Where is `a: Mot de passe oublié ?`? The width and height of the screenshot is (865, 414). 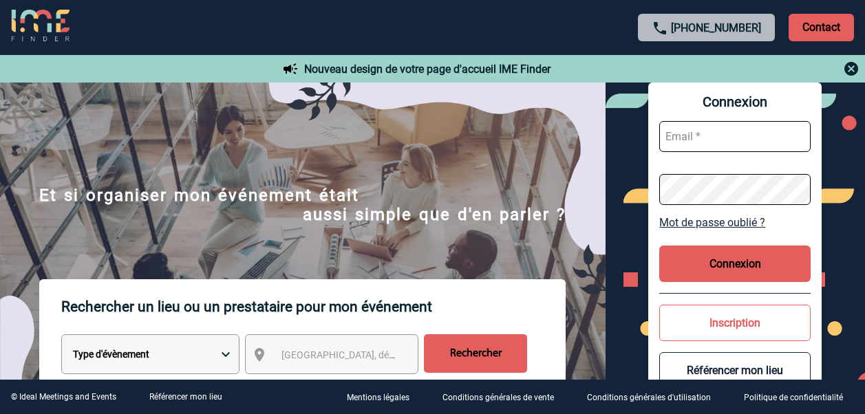
a: Mot de passe oublié ? is located at coordinates (735, 222).